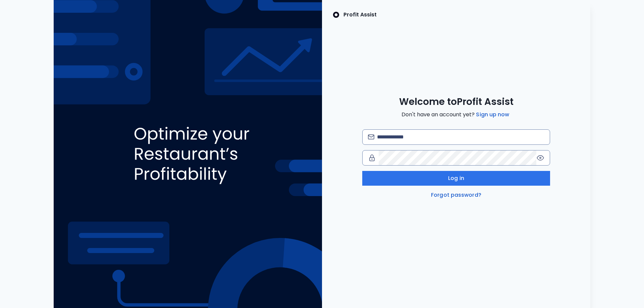  What do you see at coordinates (456, 195) in the screenshot?
I see `a: Forgot password?` at bounding box center [456, 195].